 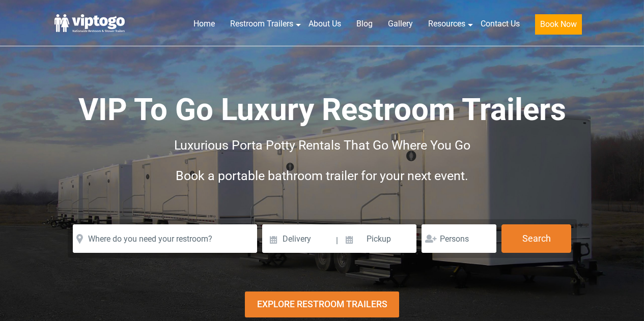 What do you see at coordinates (299, 239) in the screenshot?
I see `input: Delivery` at bounding box center [299, 239].